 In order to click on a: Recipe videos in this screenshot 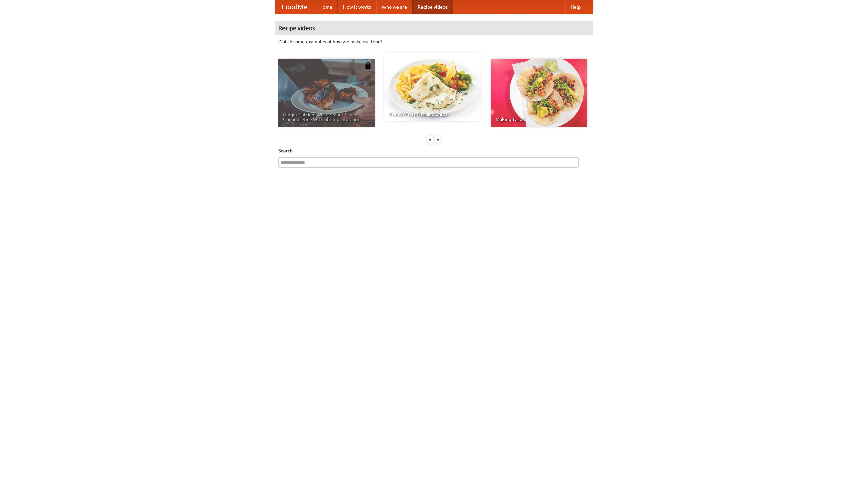, I will do `click(433, 7)`.